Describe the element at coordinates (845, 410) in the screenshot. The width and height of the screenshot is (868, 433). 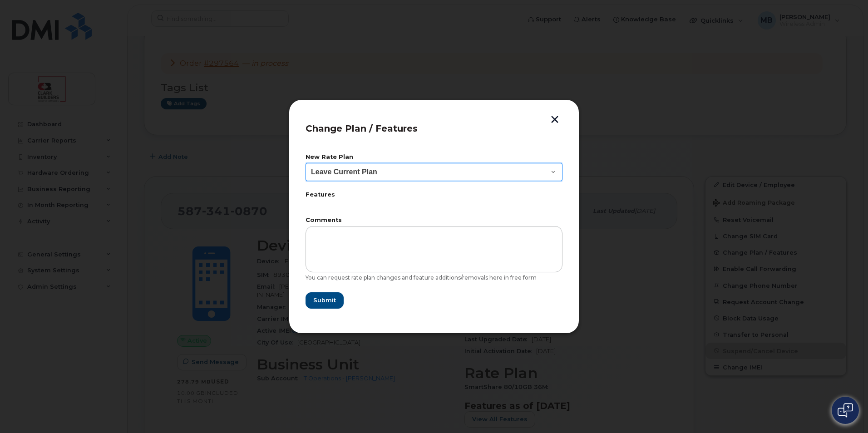
I see `img: Open chat` at that location.